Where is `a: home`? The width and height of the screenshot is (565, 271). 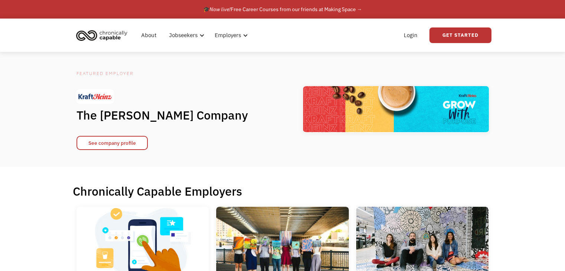
a: home is located at coordinates (103, 35).